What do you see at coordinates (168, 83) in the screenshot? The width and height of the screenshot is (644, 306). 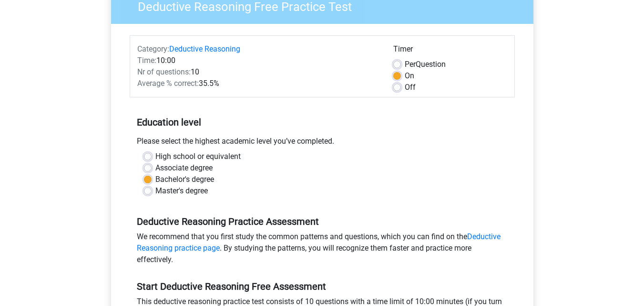 I see `span: Average % correct:` at bounding box center [168, 83].